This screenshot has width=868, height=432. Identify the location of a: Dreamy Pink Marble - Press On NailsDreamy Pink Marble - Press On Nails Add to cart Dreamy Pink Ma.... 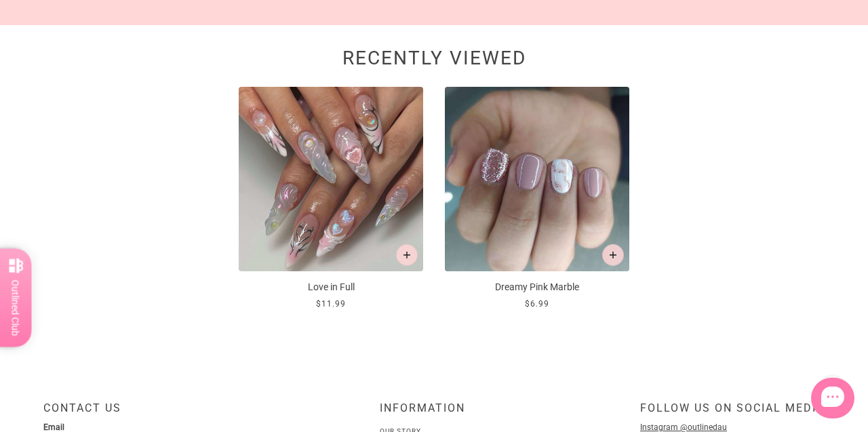
(537, 198).